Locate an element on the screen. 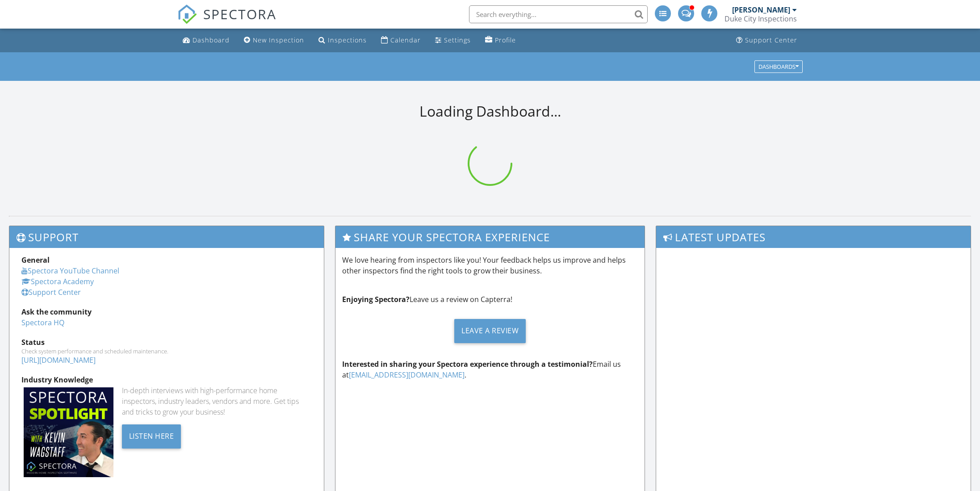  div: Settings is located at coordinates (457, 40).